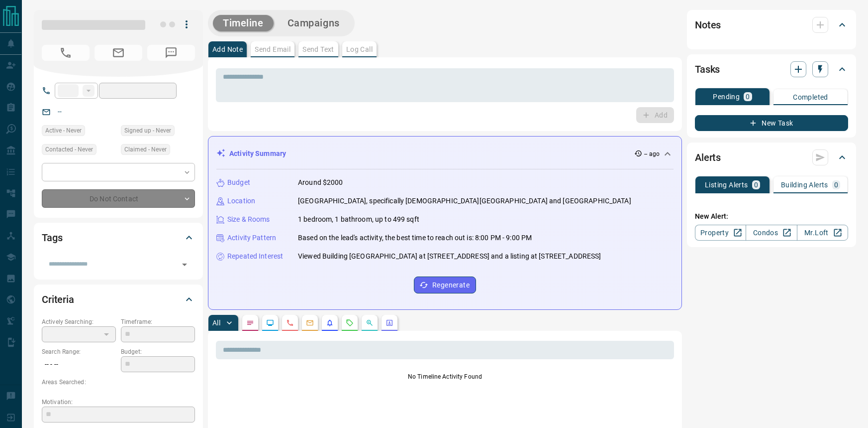 Image resolution: width=868 pixels, height=428 pixels. Describe the element at coordinates (330, 323) in the screenshot. I see `svg: Listing Alerts` at that location.